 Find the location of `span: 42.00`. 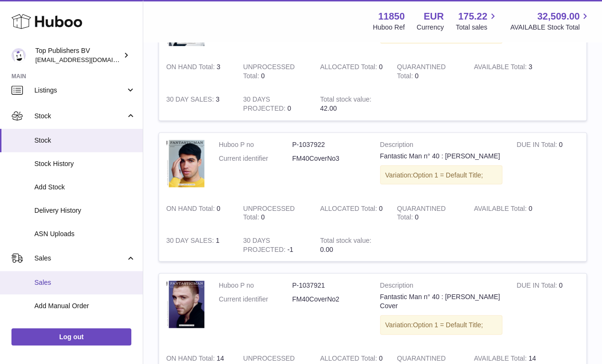

span: 42.00 is located at coordinates (328, 108).